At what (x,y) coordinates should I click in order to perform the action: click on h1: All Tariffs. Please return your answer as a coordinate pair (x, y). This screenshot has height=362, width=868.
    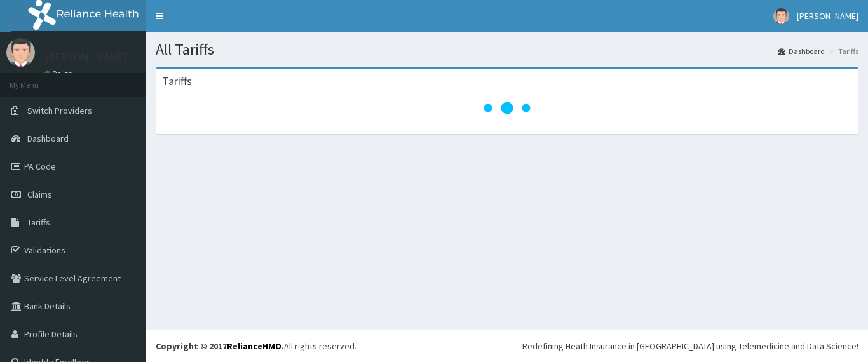
    Looking at the image, I should click on (508, 50).